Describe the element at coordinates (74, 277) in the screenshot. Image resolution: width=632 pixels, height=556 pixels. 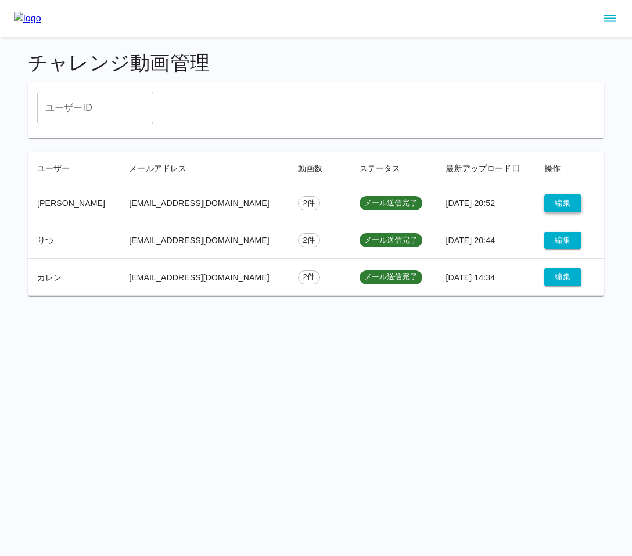
I see `td: カレン` at that location.